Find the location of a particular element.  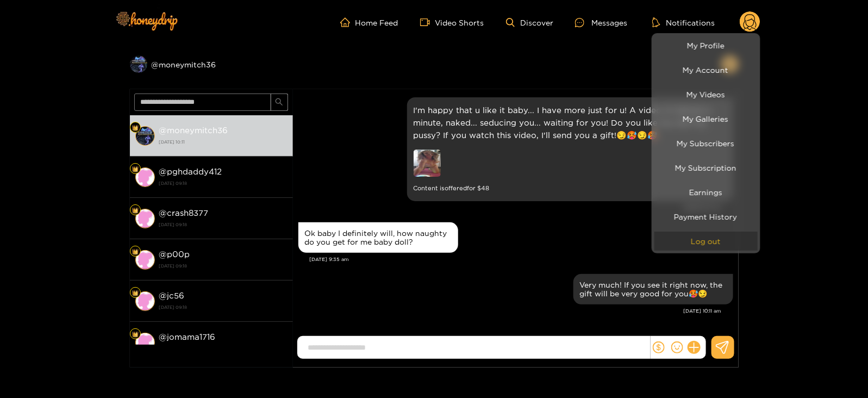

button: Log out is located at coordinates (706, 241).